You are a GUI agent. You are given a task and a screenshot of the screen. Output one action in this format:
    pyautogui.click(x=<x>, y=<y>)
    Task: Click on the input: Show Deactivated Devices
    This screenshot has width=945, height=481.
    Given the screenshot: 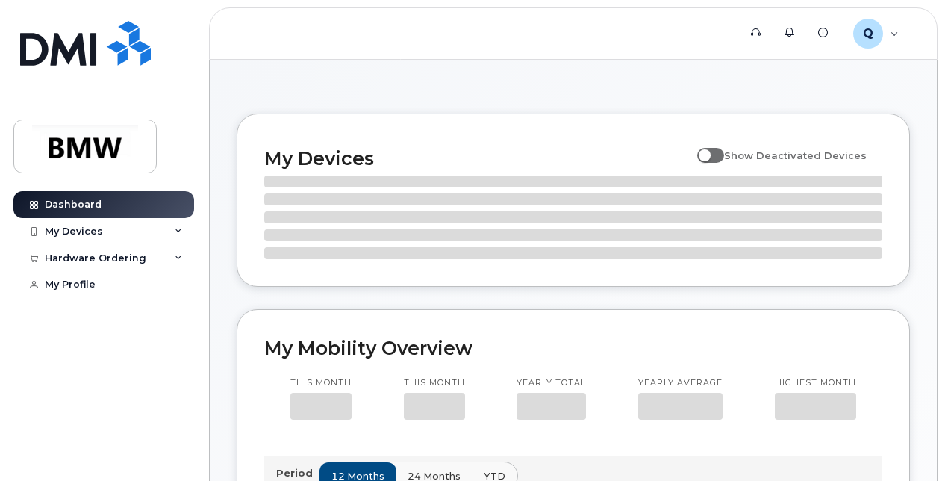 What is the action you would take?
    pyautogui.click(x=703, y=147)
    